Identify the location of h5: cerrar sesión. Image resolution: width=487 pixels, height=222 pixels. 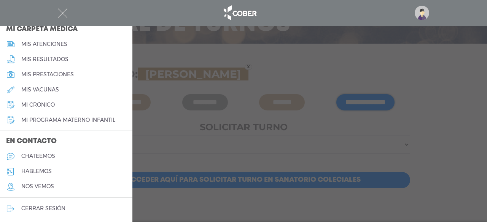
(43, 209).